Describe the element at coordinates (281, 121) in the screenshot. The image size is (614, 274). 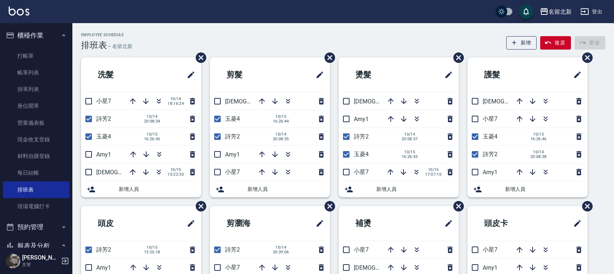
I see `span: 16:26:44` at that location.